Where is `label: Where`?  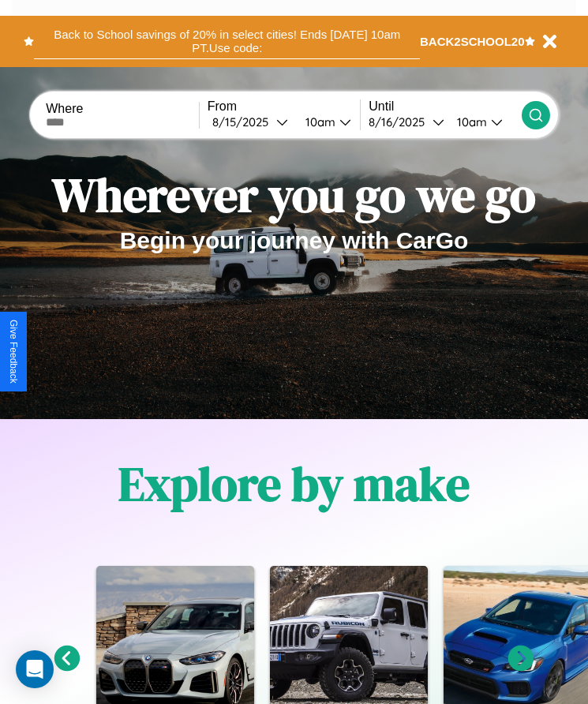
label: Where is located at coordinates (123, 109).